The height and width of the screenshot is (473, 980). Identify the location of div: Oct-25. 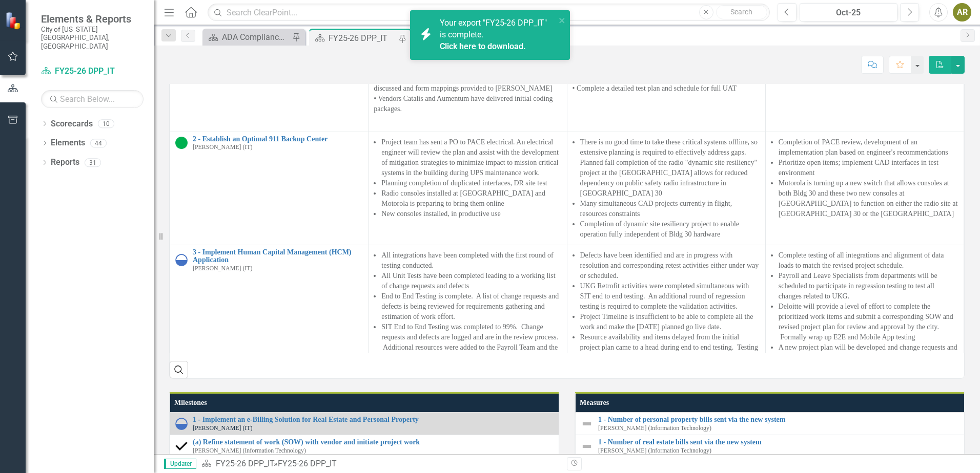
(848, 13).